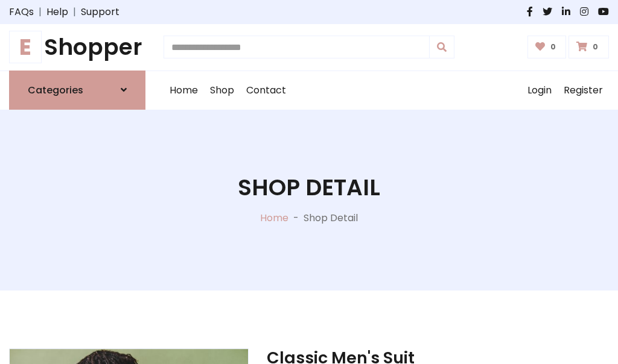 This screenshot has width=618, height=364. What do you see at coordinates (100, 12) in the screenshot?
I see `a: Support` at bounding box center [100, 12].